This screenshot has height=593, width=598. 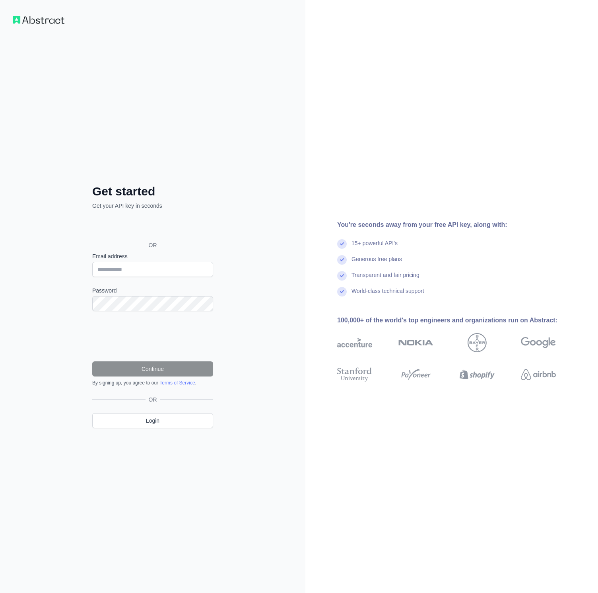 I want to click on div: Generous free plans, so click(x=377, y=263).